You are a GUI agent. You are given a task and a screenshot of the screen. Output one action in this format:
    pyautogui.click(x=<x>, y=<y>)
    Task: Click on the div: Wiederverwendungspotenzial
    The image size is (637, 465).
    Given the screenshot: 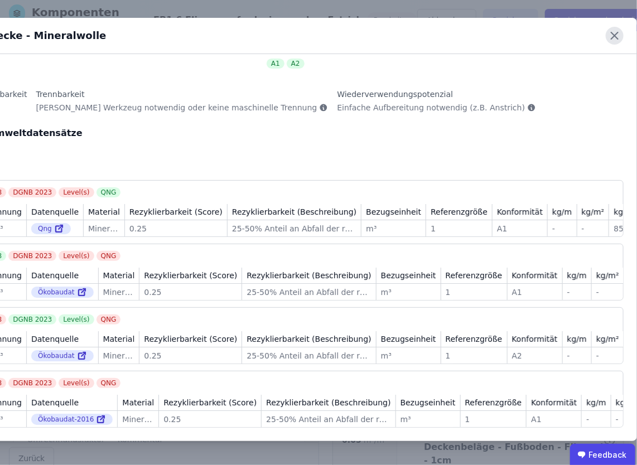 What is the action you would take?
    pyautogui.click(x=436, y=94)
    